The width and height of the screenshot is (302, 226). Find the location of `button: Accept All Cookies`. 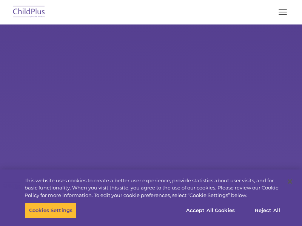

button: Accept All Cookies is located at coordinates (210, 211).